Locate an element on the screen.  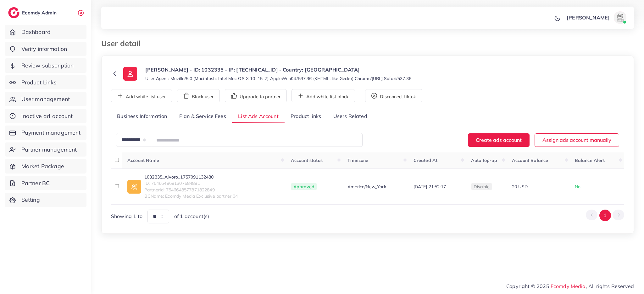
span: Partner management is located at coordinates (49, 150).